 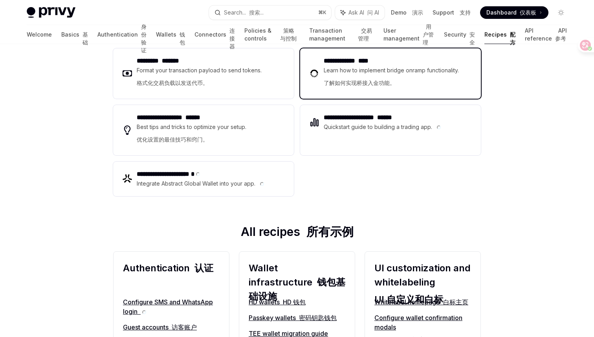 What do you see at coordinates (173, 83) in the screenshot?
I see `font: 格式化交易负载以发送代币。` at bounding box center [173, 83].